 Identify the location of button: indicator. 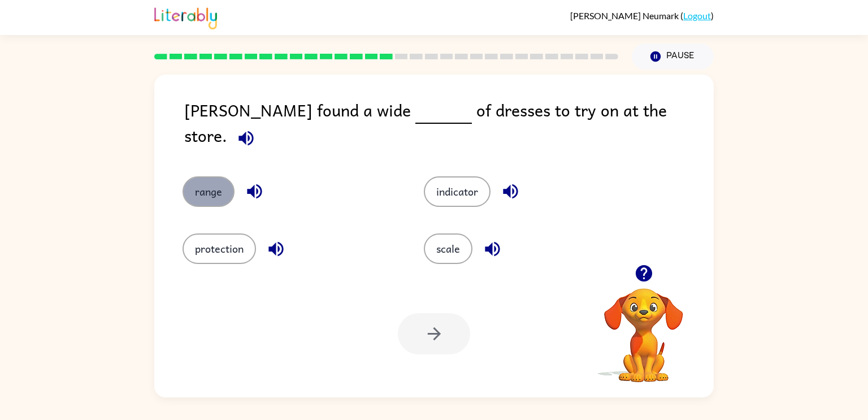
(457, 192).